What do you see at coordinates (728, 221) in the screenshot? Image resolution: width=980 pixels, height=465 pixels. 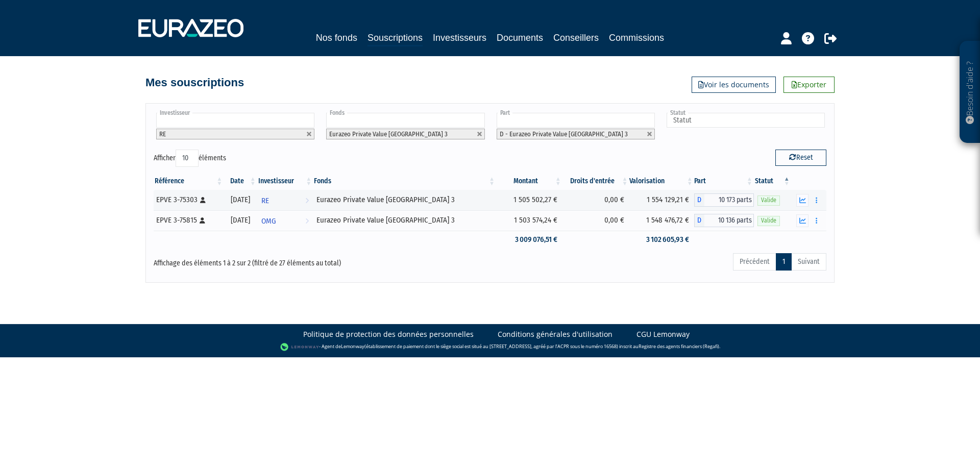 I see `span: 10 136 parts` at bounding box center [728, 221].